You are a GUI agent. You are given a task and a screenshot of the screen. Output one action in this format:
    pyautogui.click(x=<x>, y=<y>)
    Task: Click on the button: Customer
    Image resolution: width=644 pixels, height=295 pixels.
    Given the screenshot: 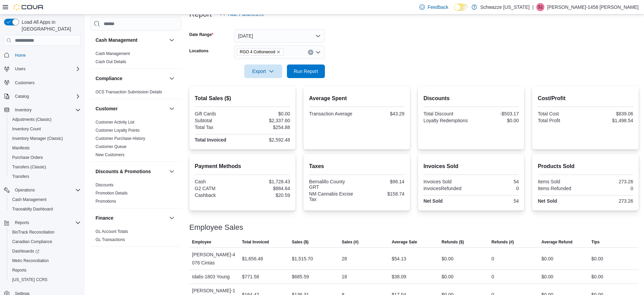 What is the action you would take?
    pyautogui.click(x=131, y=109)
    